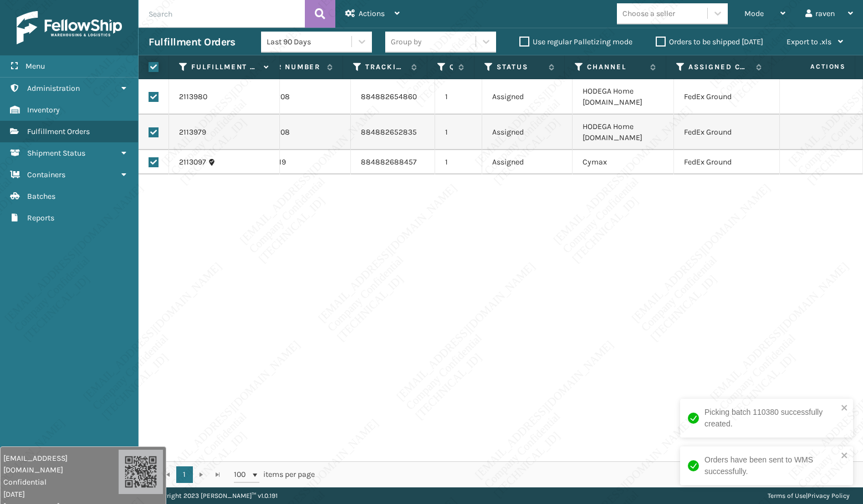 The image size is (863, 504). I want to click on img: logo, so click(69, 28).